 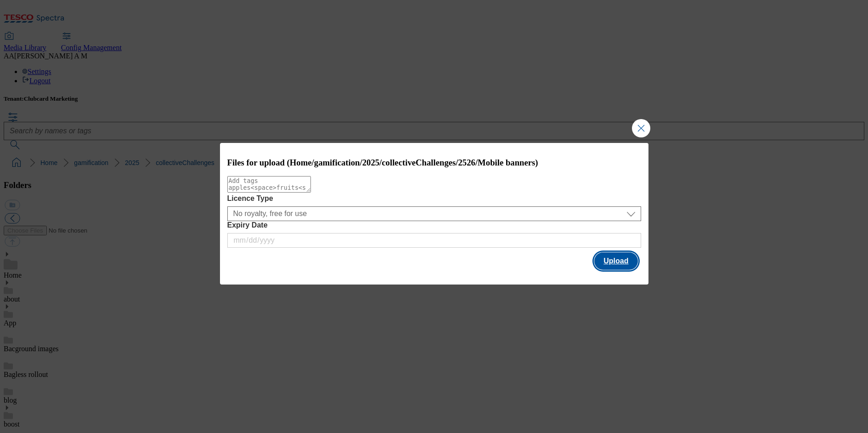 I want to click on button: Upload, so click(x=616, y=261).